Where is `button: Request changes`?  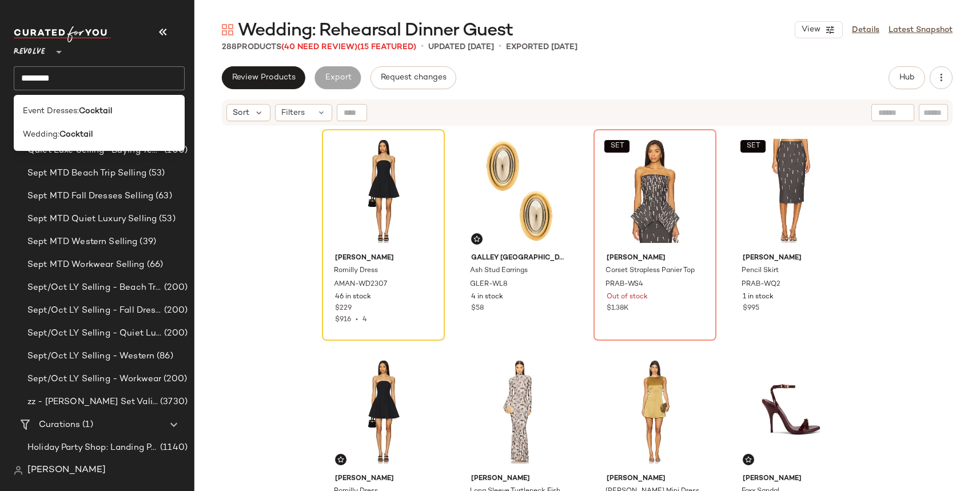 button: Request changes is located at coordinates (413, 77).